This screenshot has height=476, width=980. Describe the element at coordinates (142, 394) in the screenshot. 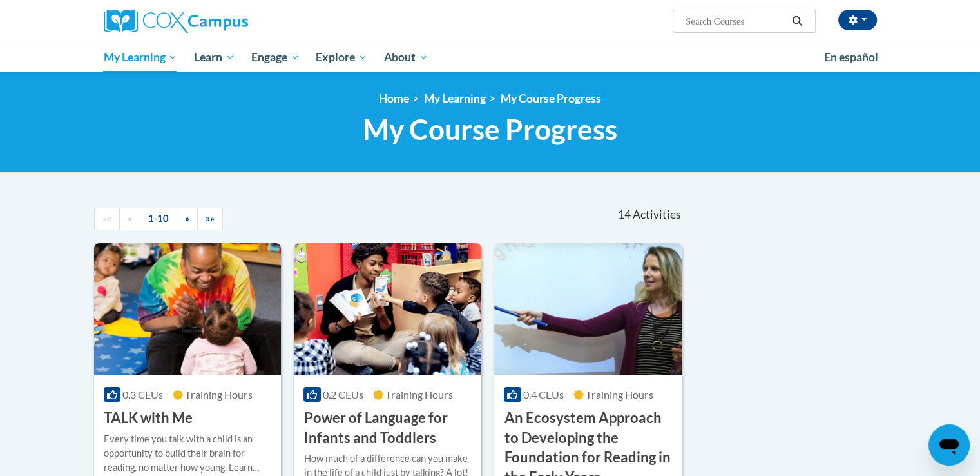

I see `span: 0.3 CEUs` at that location.